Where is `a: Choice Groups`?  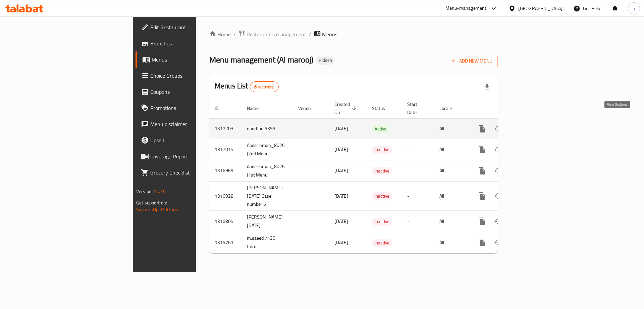
a: Choice Groups is located at coordinates (188, 75).